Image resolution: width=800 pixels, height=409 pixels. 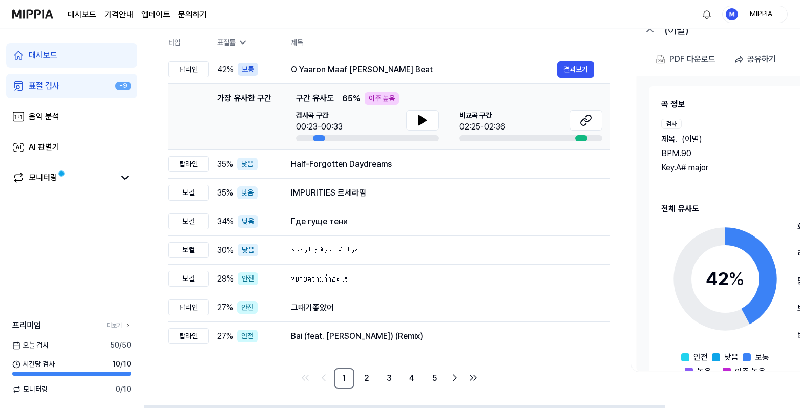 I want to click on span: 보통, so click(x=763, y=358).